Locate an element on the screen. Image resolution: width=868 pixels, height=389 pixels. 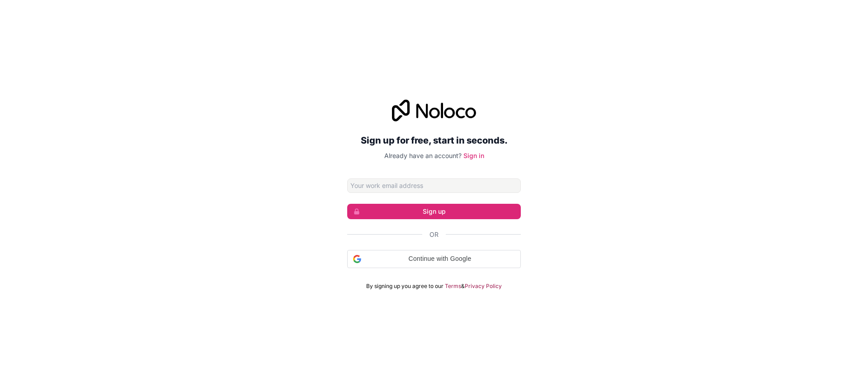
h2: Sign up for free, start in seconds. is located at coordinates (434, 140).